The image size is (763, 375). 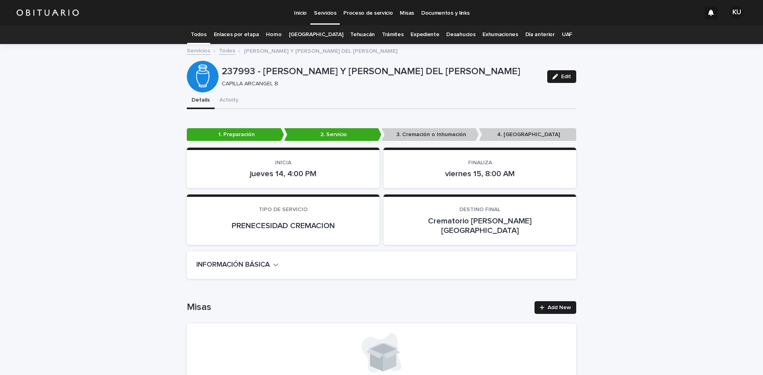 I want to click on a: Expediente, so click(x=425, y=35).